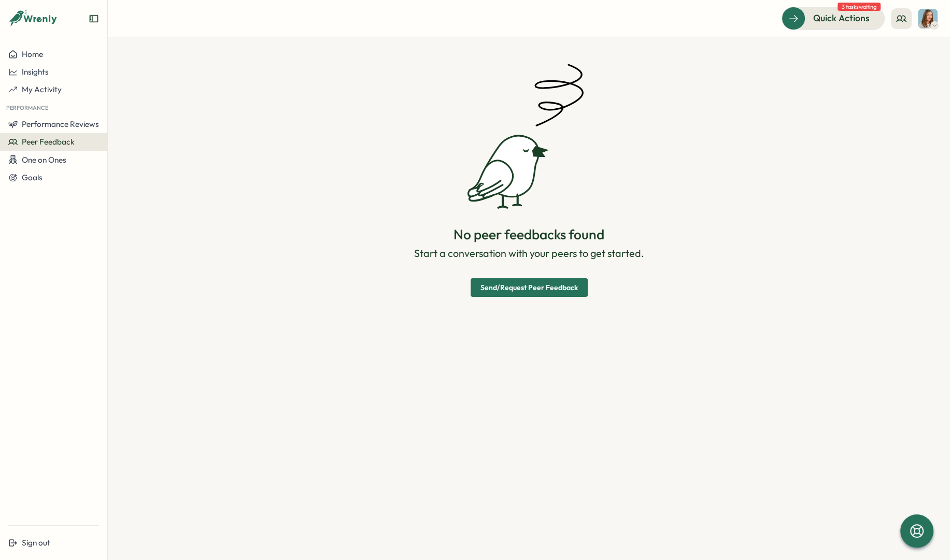  Describe the element at coordinates (833, 19) in the screenshot. I see `button: Quick Actions` at that location.